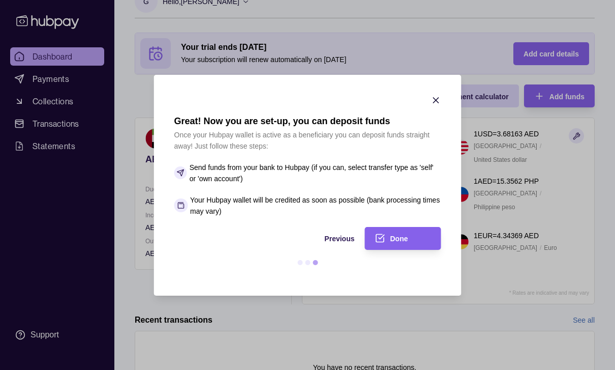  I want to click on p: Once your Hubpay wallet is active as a beneficiary you can deposit funds straight away! Just foll..., so click(308, 140).